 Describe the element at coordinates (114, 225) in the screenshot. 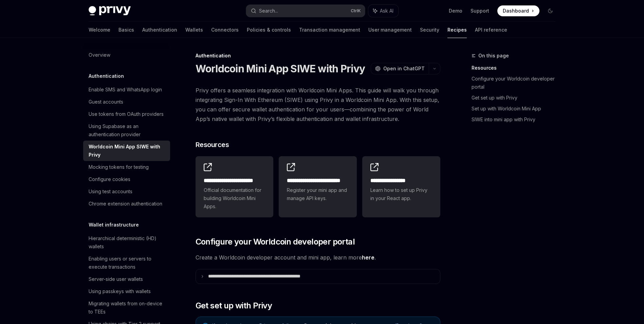

I see `h5: Wallet infrastructure` at that location.